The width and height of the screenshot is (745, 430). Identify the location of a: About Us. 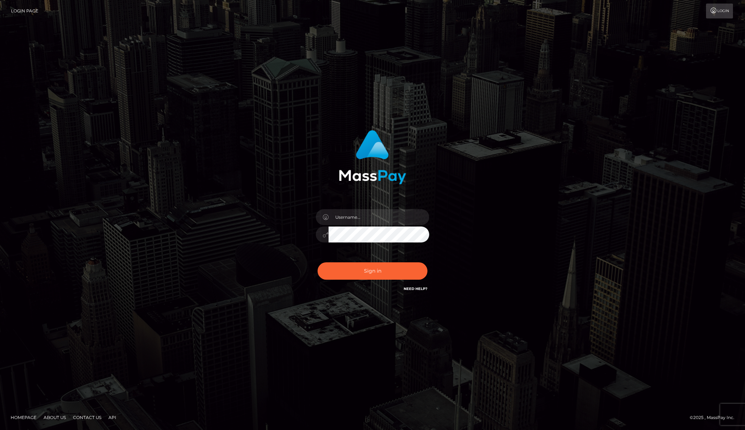
(55, 417).